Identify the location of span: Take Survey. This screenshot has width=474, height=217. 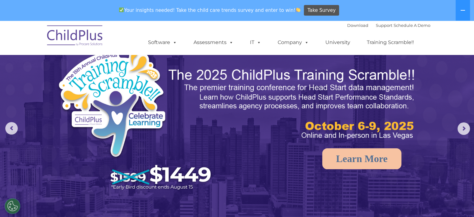
(322, 10).